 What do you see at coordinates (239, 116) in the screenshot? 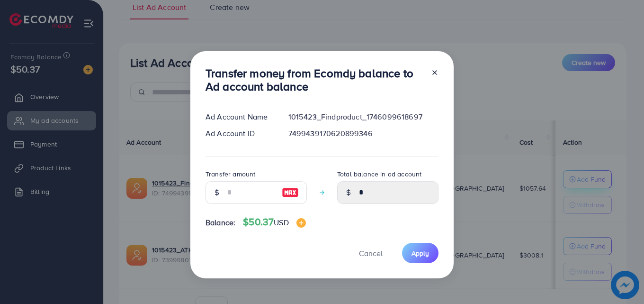
I see `div: Ad Account Name` at bounding box center [239, 116].